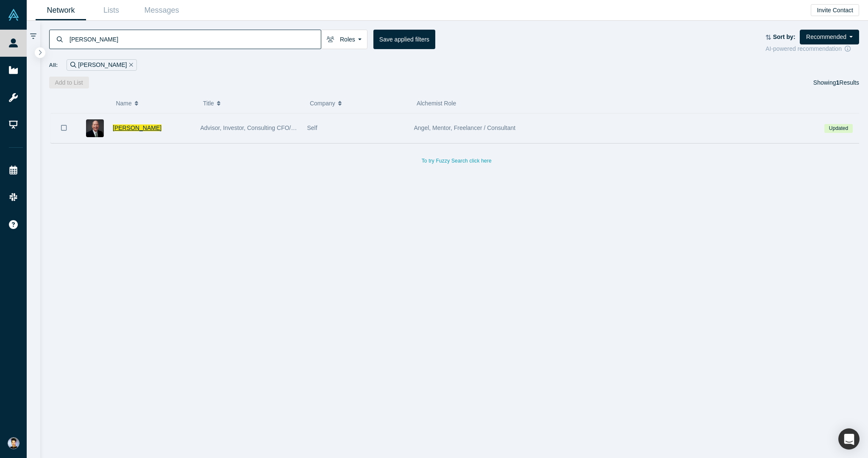 The width and height of the screenshot is (868, 458). Describe the element at coordinates (161, 10) in the screenshot. I see `a: Messages` at that location.